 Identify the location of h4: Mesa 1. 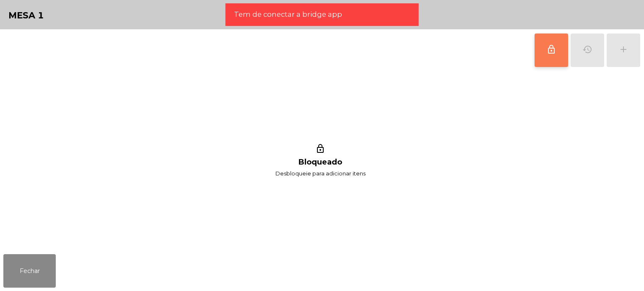
(26, 16).